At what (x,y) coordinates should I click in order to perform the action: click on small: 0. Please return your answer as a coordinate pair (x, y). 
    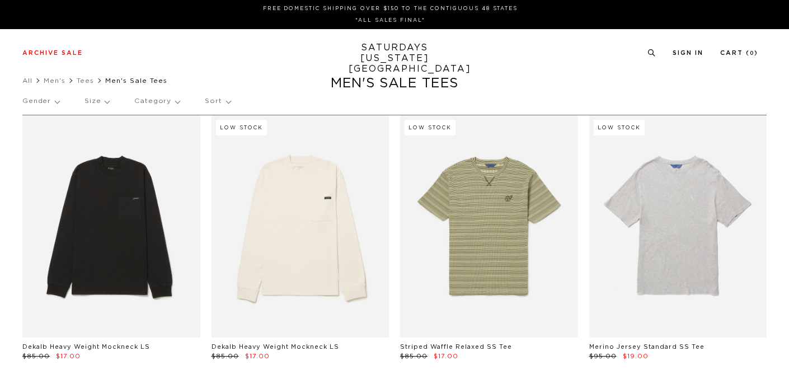
    Looking at the image, I should click on (752, 53).